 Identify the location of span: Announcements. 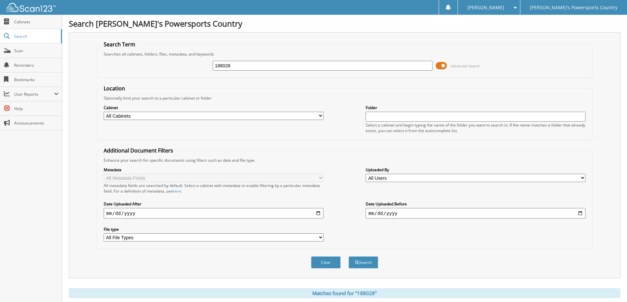
(36, 123).